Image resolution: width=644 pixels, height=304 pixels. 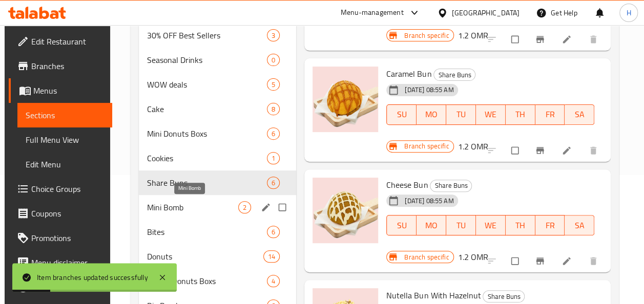 What do you see at coordinates (64, 115) in the screenshot?
I see `span: Sections` at bounding box center [64, 115].